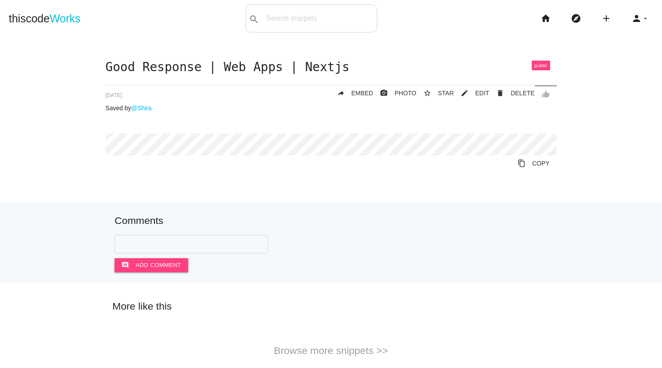 The height and width of the screenshot is (368, 662). What do you see at coordinates (125, 265) in the screenshot?
I see `i: comment` at bounding box center [125, 265].